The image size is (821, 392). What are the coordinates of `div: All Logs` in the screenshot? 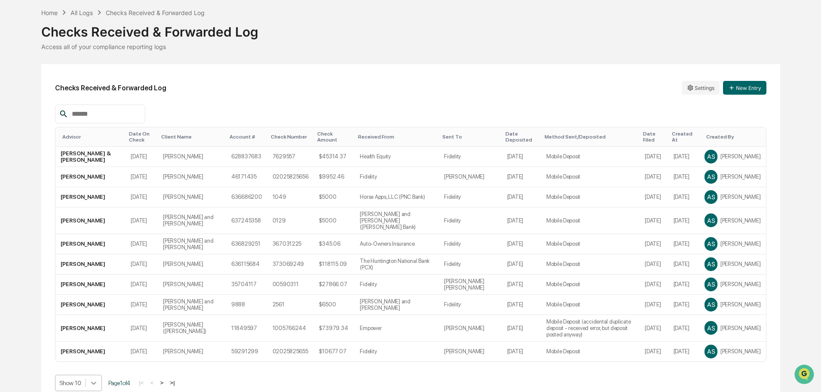 It's located at (82, 12).